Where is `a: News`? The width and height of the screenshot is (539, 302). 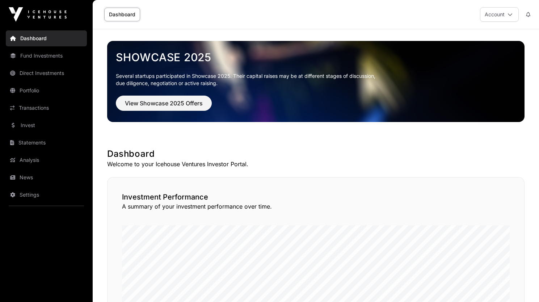
a: News is located at coordinates (46, 177).